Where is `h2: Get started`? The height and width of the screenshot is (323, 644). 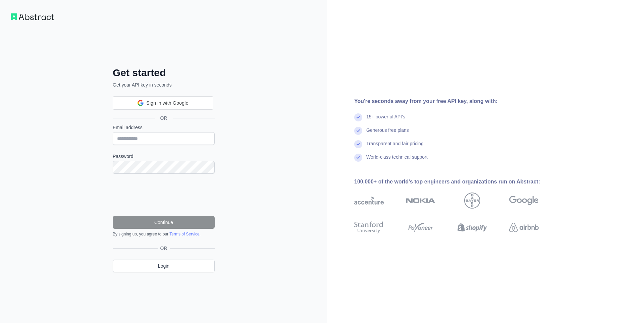 h2: Get started is located at coordinates (164, 73).